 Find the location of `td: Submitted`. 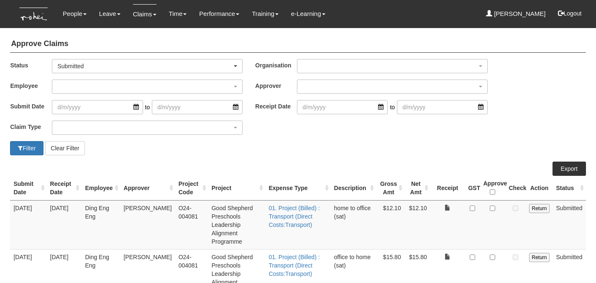

td: Submitted is located at coordinates (569, 224).